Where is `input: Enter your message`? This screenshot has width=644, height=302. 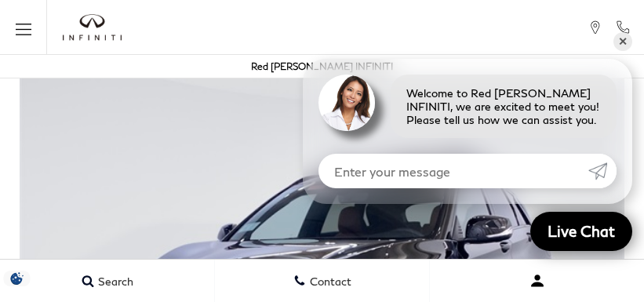 input: Enter your message is located at coordinates (454, 171).